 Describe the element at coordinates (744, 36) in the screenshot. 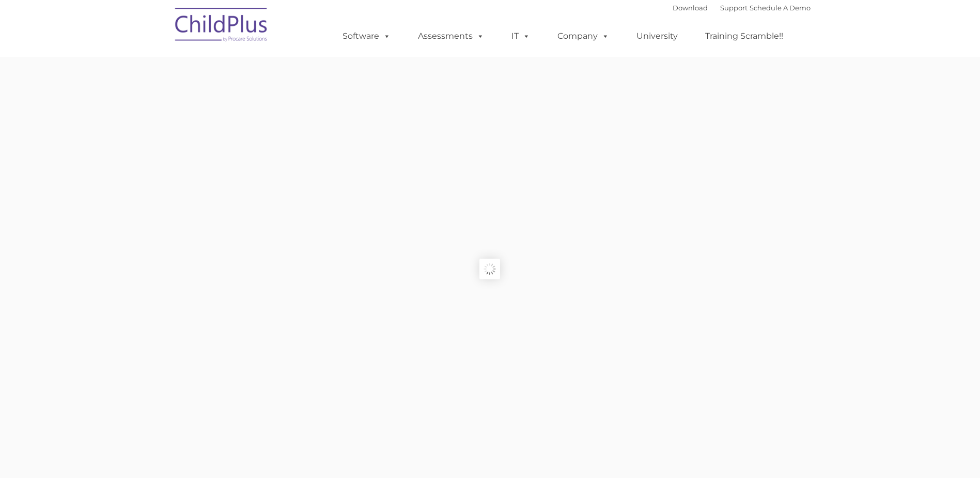

I see `a: Training Scramble!!` at that location.